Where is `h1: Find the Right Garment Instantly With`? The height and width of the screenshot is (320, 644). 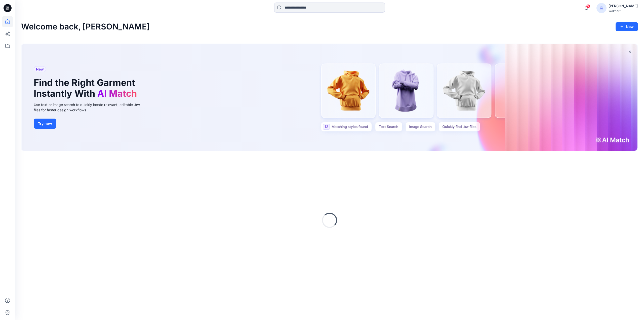
h1: Find the Right Garment Instantly With is located at coordinates (87, 88).